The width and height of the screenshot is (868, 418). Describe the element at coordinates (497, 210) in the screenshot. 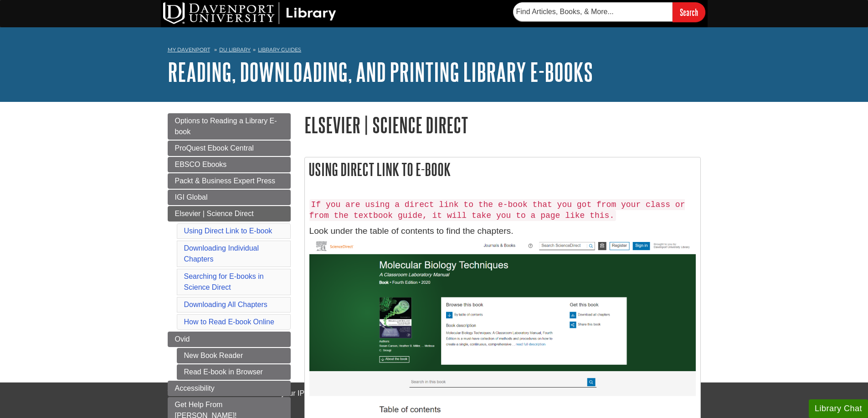

I see `code: If you are using a direct link to the e-book that you got from your class or from the textbook gu...` at that location.